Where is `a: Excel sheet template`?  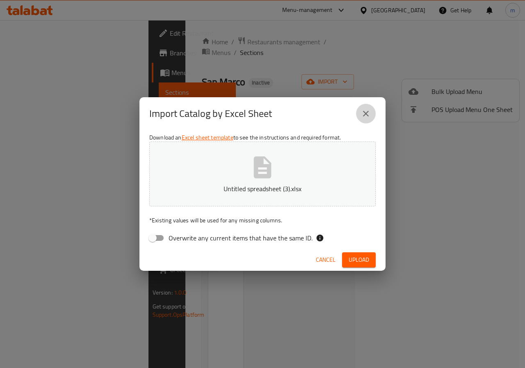 a: Excel sheet template is located at coordinates (207, 137).